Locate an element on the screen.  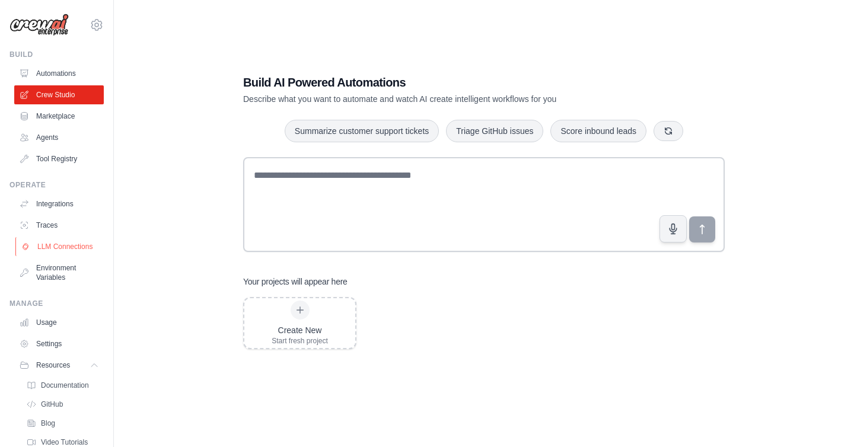
button: Click to speak your automation idea is located at coordinates (673, 229).